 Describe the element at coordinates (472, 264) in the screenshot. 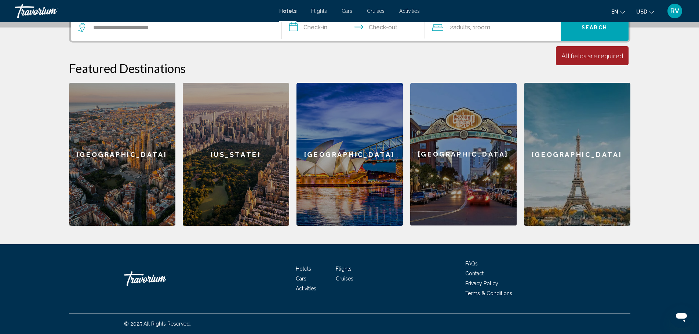

I see `a: FAQs` at that location.